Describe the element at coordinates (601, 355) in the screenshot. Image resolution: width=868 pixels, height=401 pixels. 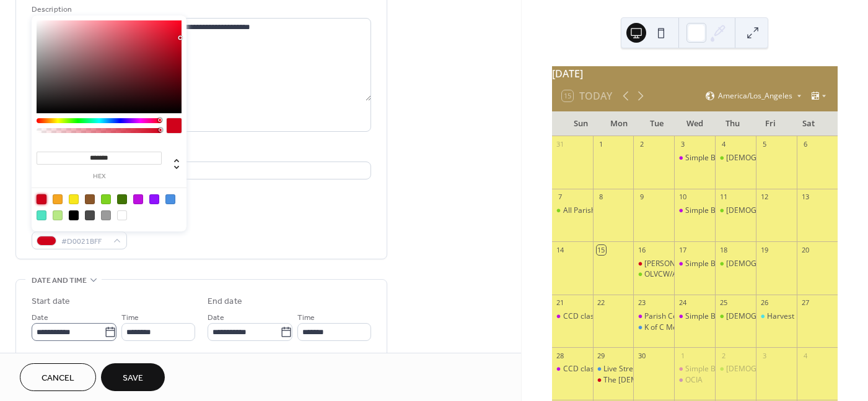
I see `div: 29` at that location.